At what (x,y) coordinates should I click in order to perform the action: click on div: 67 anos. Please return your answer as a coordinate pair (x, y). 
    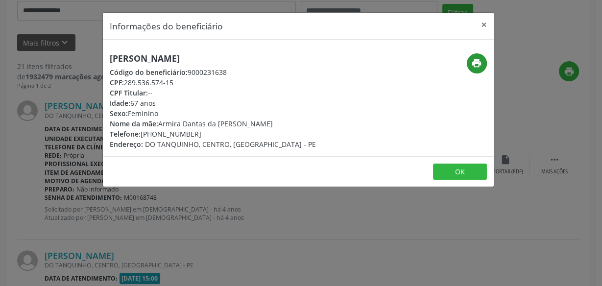
    Looking at the image, I should click on (213, 103).